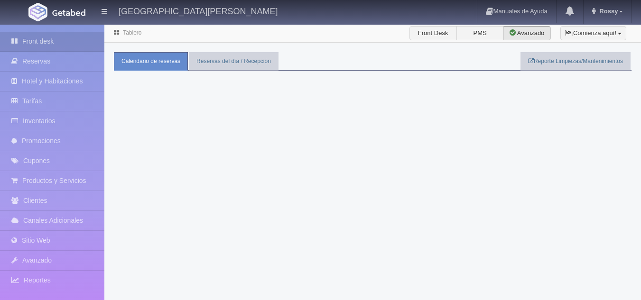 The width and height of the screenshot is (641, 300). What do you see at coordinates (234, 61) in the screenshot?
I see `a: Reservas del día / Recepción` at bounding box center [234, 61].